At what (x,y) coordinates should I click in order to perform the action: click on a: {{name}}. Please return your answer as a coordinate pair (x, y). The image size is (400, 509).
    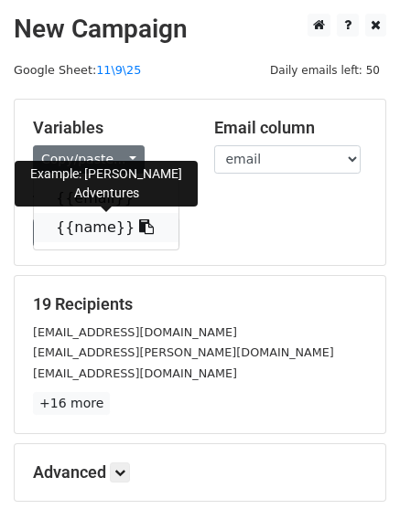
    Looking at the image, I should click on (106, 228).